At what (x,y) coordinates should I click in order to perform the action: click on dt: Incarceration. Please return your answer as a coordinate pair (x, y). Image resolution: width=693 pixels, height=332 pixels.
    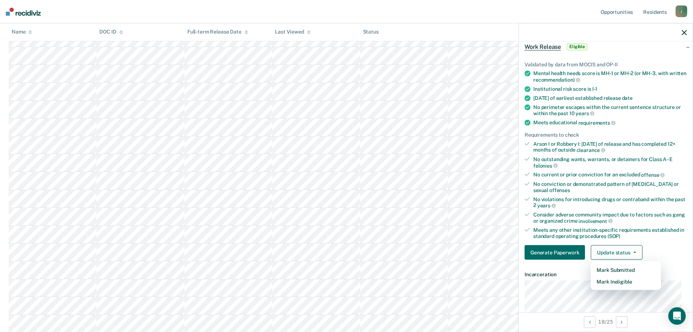
    Looking at the image, I should click on (606, 274).